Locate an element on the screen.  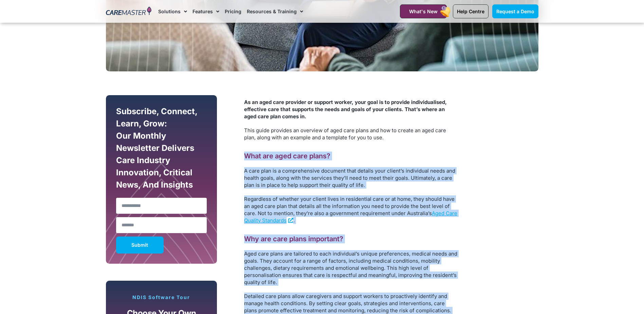
p: A care plan is a comprehensive document that details your client’s individual needs and health go... is located at coordinates (351, 178).